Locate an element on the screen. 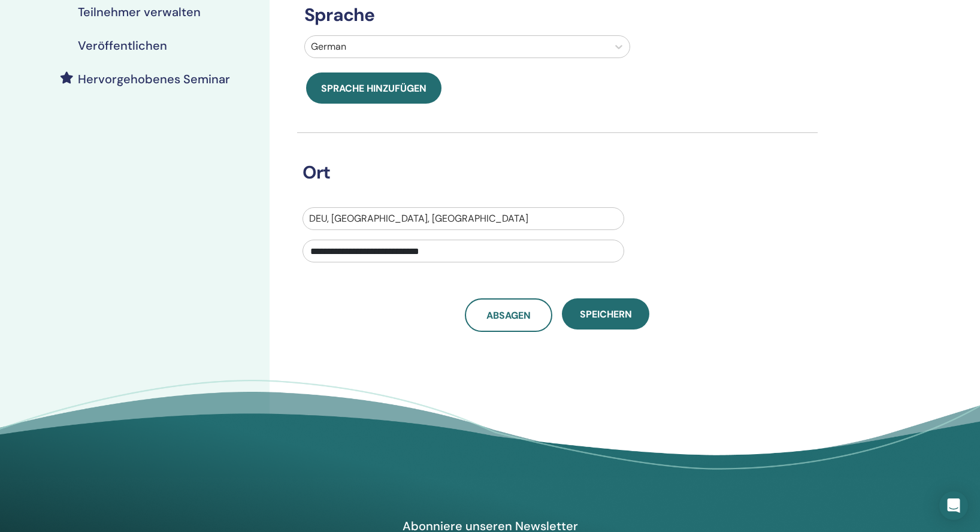 This screenshot has width=980, height=532. span: Speichern is located at coordinates (605, 314).